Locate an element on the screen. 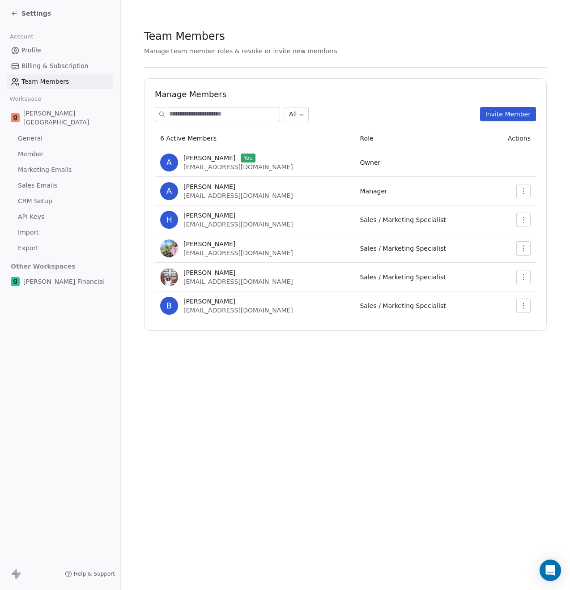 The width and height of the screenshot is (570, 590). span: Role is located at coordinates (366, 138).